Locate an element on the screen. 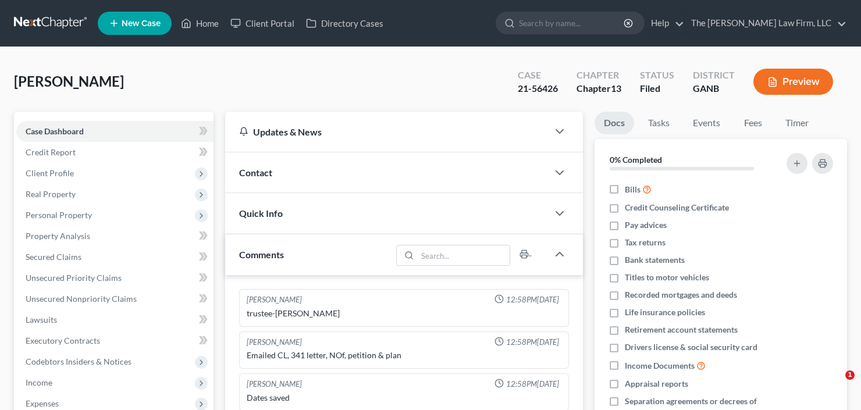  span: Drivers license & social security card is located at coordinates (691, 347).